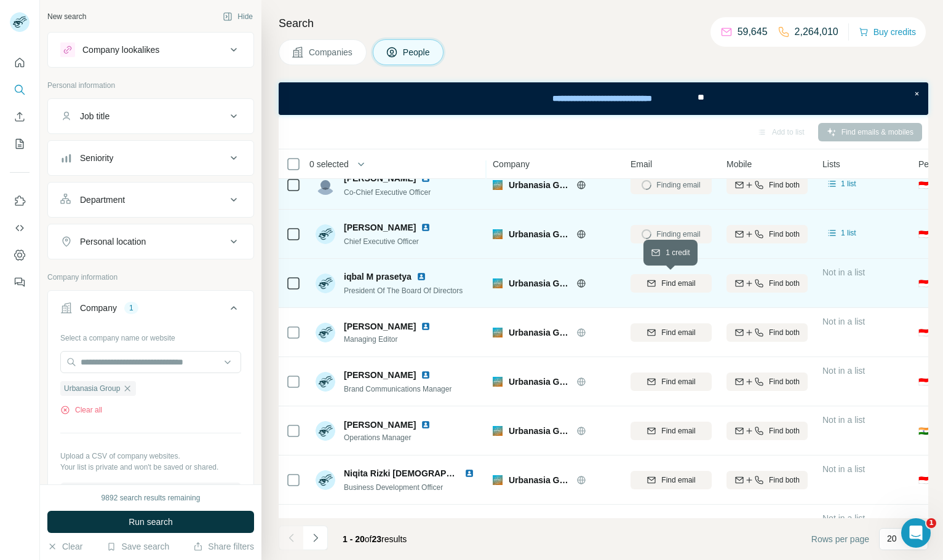 Image resolution: width=943 pixels, height=560 pixels. Describe the element at coordinates (20, 63) in the screenshot. I see `button: Quick start` at that location.